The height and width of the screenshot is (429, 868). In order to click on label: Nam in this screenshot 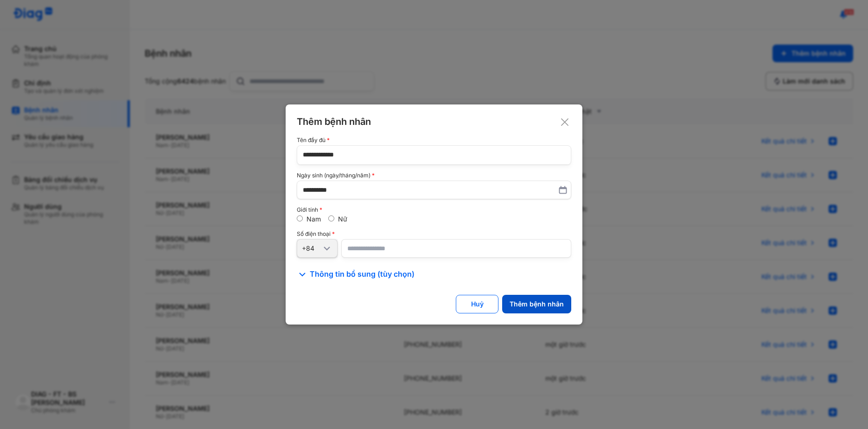, I will do `click(314, 218)`.